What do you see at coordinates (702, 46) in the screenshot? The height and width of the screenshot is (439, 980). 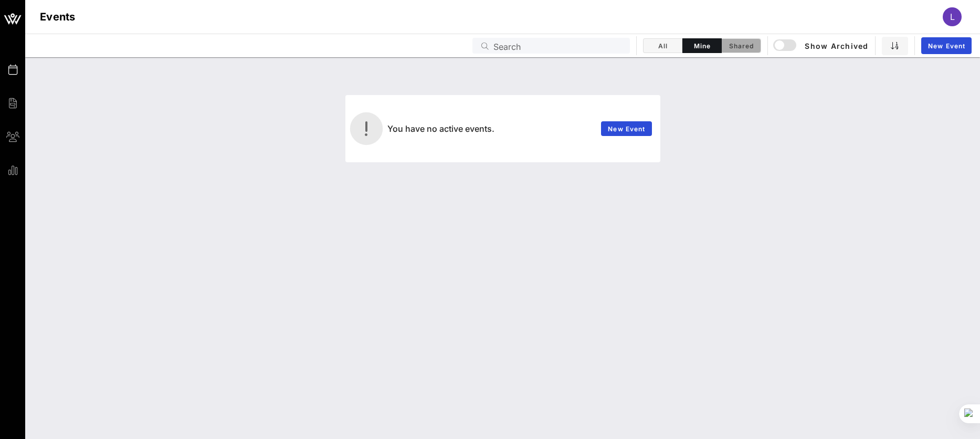 I see `button: Mine` at bounding box center [702, 46].